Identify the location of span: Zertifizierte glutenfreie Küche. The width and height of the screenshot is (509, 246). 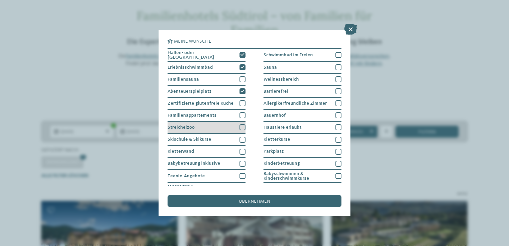
(201, 103).